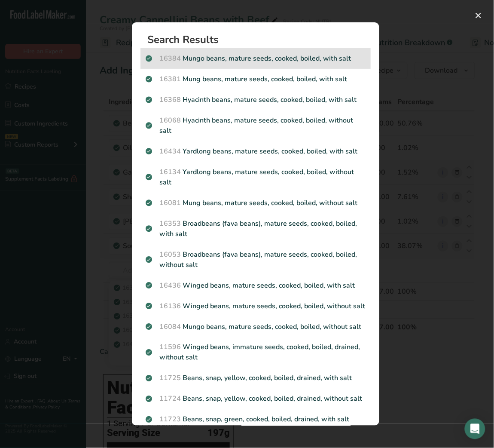  What do you see at coordinates (170, 306) in the screenshot?
I see `span: 16136` at bounding box center [170, 306].